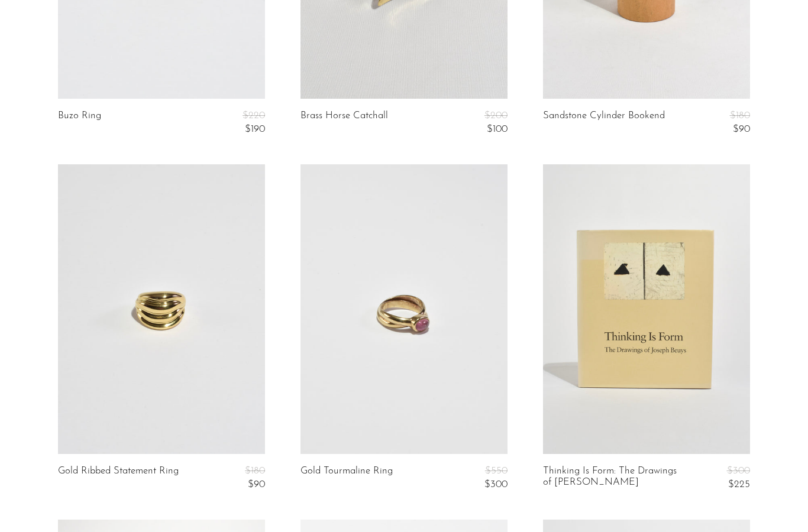  What do you see at coordinates (344, 123) in the screenshot?
I see `a: Brass Horse Catchall` at bounding box center [344, 123].